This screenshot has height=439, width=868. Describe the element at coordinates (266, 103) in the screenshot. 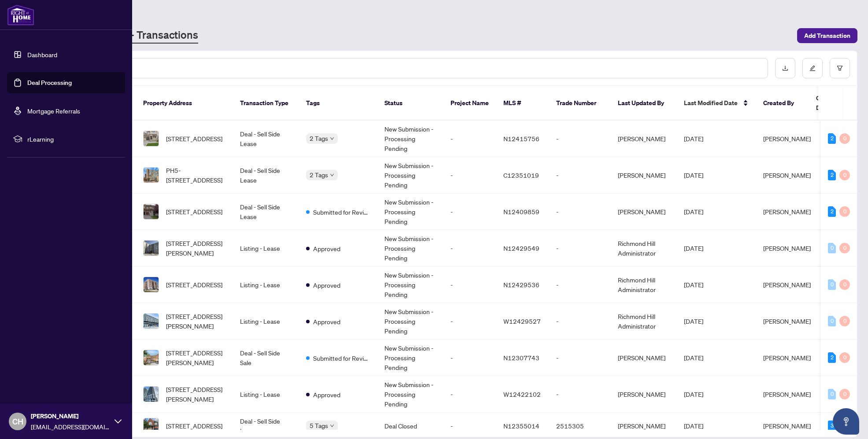

I see `th: Transaction Type` at that location.